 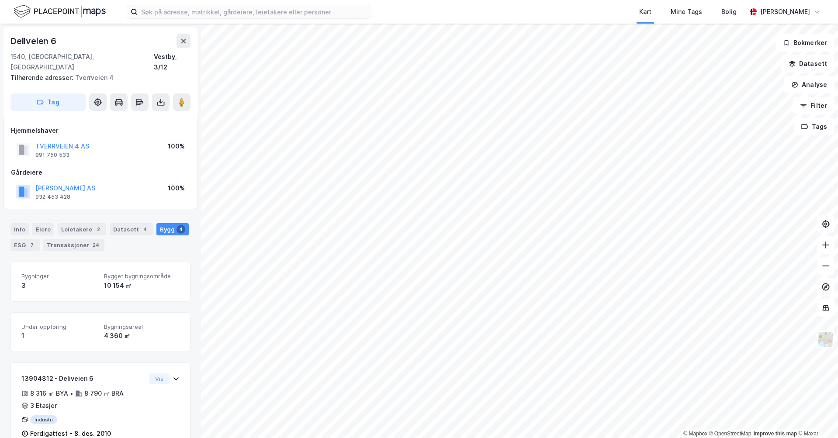 What do you see at coordinates (142, 276) in the screenshot?
I see `span: Bygget bygningsområde` at bounding box center [142, 276].